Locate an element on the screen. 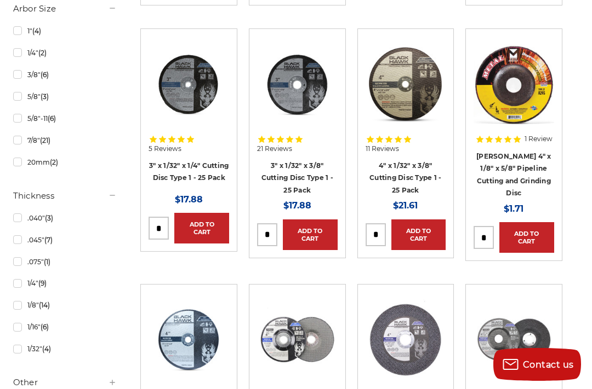  img: 4" x 1/32" x 3/8" Cutting Disc is located at coordinates (405, 84).